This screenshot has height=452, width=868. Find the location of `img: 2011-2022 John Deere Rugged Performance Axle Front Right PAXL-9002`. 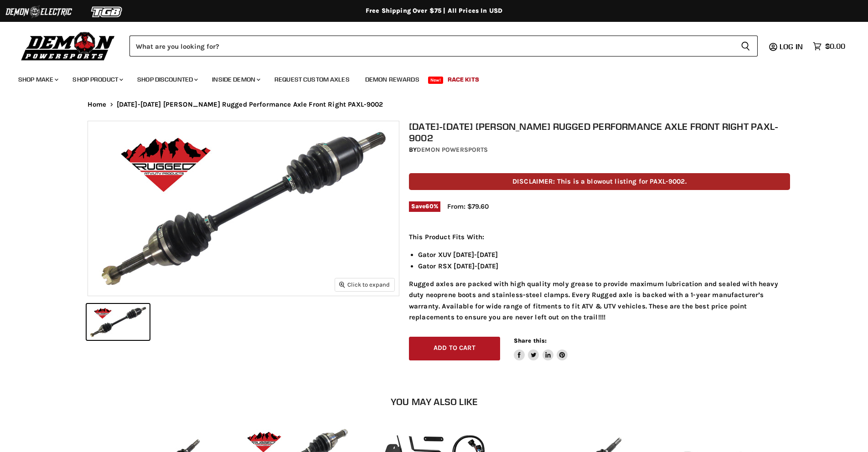

img: 2011-2022 John Deere Rugged Performance Axle Front Right PAXL-9002 is located at coordinates (243, 208).